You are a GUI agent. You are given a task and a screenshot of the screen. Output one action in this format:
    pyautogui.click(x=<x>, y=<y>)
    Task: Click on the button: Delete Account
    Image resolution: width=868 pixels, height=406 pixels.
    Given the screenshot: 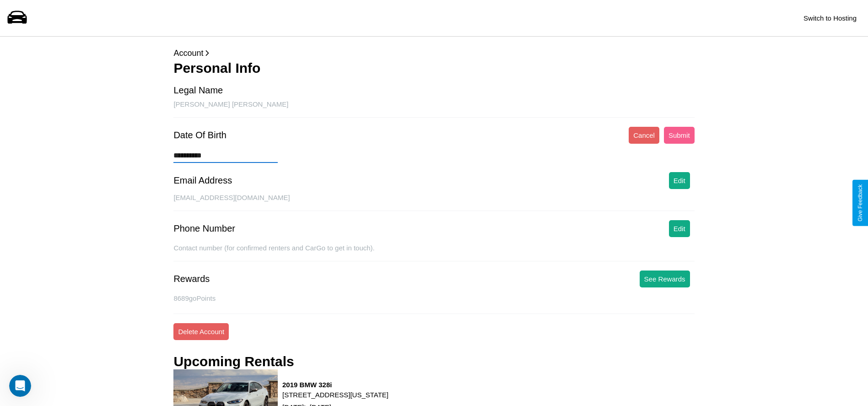 What is the action you would take?
    pyautogui.click(x=201, y=332)
    